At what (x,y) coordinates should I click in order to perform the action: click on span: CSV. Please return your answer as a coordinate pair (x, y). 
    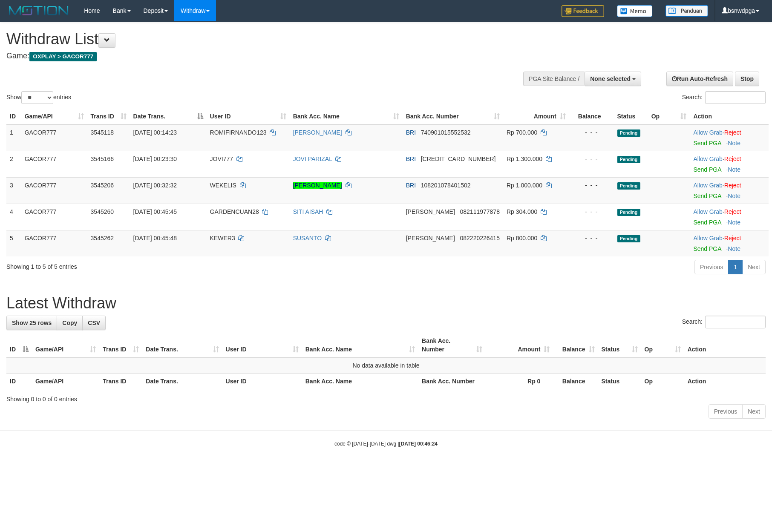
    Looking at the image, I should click on (93, 323).